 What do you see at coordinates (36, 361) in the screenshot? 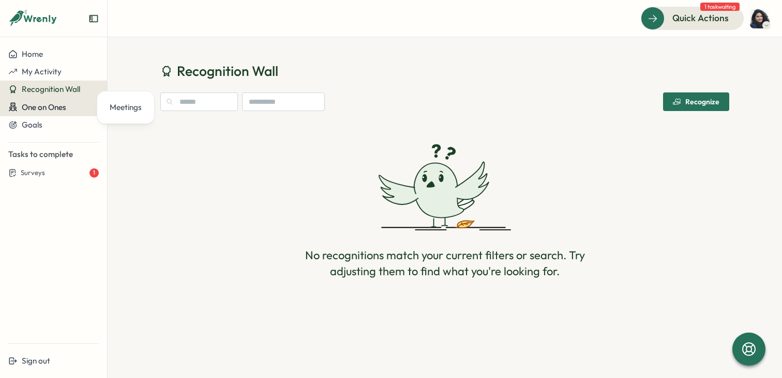
I see `span: Sign out` at bounding box center [36, 361].